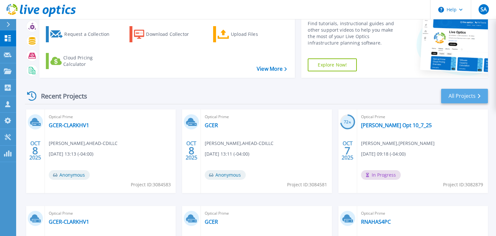  I want to click on span: Project ID: 3084583, so click(151, 185).